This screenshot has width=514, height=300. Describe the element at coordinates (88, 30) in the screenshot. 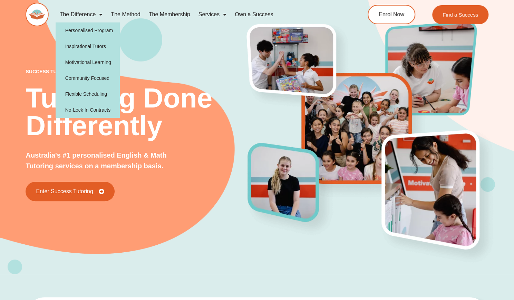

I see `a: Personalised Program` at that location.